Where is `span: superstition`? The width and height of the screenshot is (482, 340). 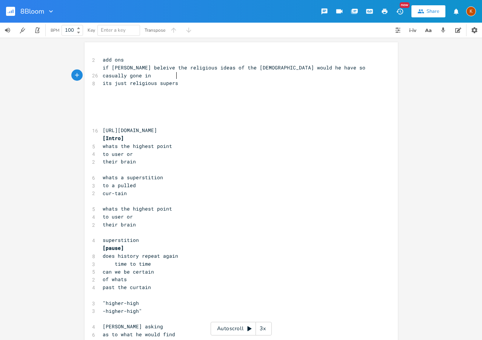
span: superstition is located at coordinates (121, 240).